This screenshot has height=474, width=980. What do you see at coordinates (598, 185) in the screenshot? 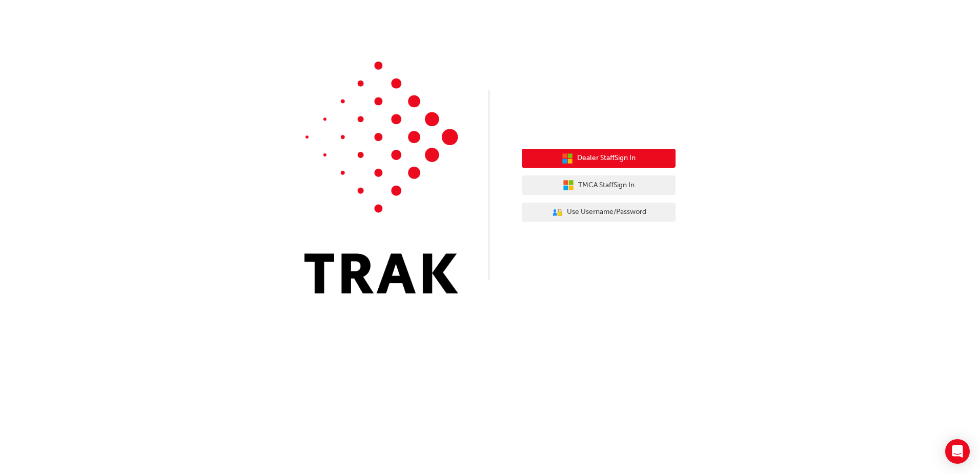
I see `button: TMCA StaffSign In` at bounding box center [598, 185].